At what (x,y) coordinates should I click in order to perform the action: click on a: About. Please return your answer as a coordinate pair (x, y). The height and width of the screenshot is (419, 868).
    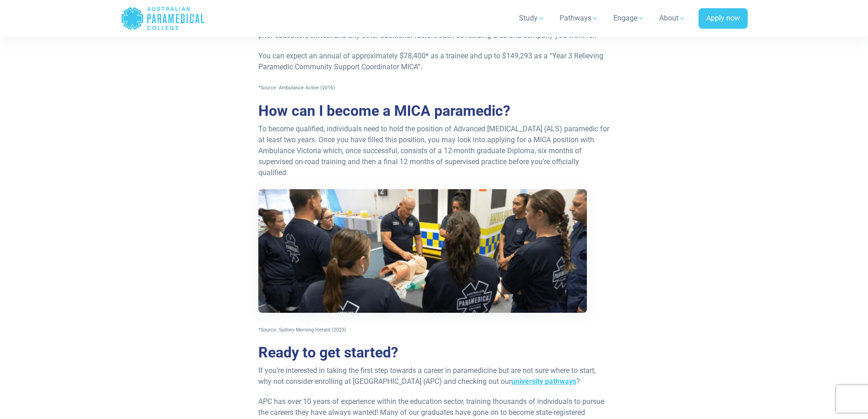
    Looking at the image, I should click on (673, 18).